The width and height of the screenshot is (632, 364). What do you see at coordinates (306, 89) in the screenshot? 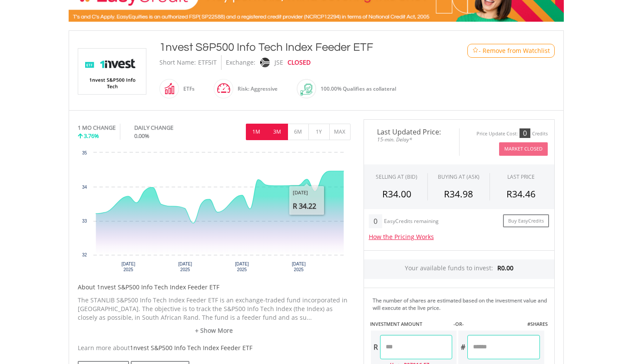
I see `img: collateral-qualifying-green.svg` at bounding box center [306, 89].